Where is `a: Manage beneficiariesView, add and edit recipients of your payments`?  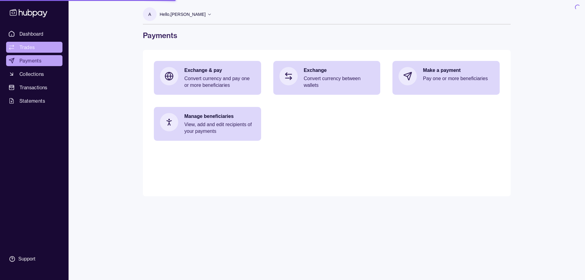
a: Manage beneficiariesView, add and edit recipients of your payments is located at coordinates (207, 124).